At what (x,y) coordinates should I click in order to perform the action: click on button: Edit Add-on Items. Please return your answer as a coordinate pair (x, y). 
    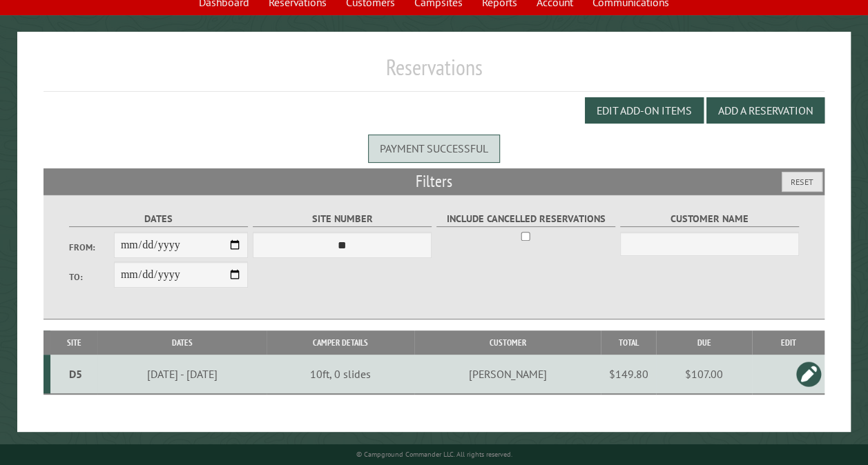
    Looking at the image, I should click on (644, 110).